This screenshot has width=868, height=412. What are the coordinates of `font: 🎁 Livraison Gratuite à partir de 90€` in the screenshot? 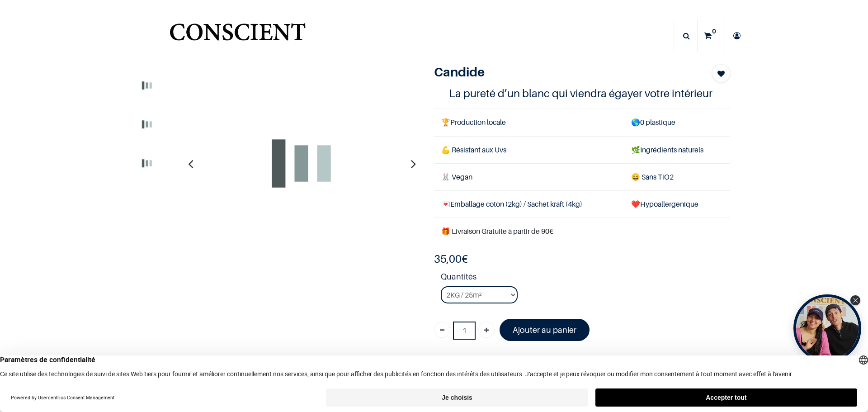 It's located at (497, 231).